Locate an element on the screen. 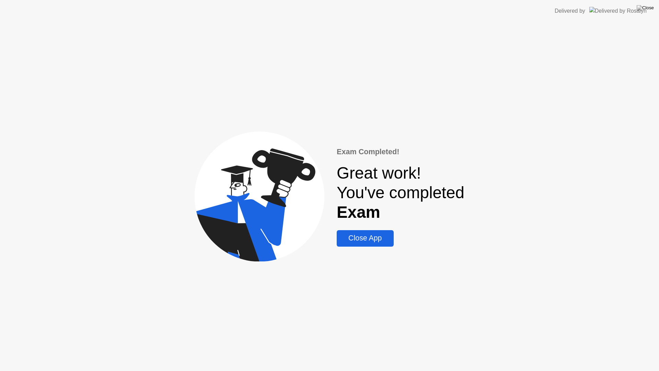  div: Great work! You've completed is located at coordinates (401, 192).